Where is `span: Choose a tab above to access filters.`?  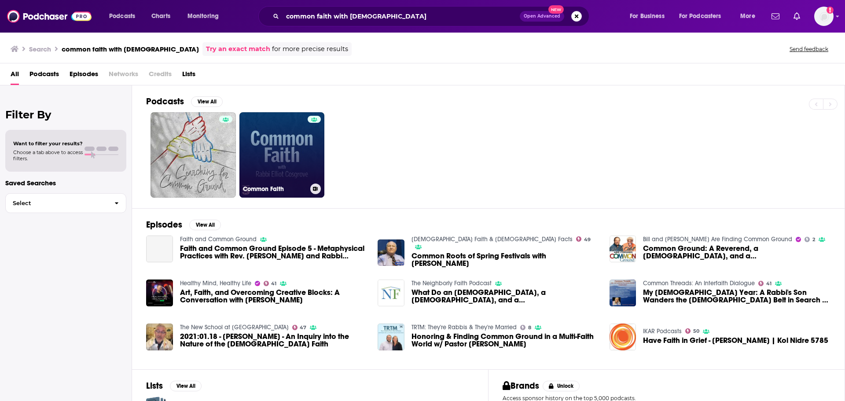
span: Choose a tab above to access filters. is located at coordinates (48, 155).